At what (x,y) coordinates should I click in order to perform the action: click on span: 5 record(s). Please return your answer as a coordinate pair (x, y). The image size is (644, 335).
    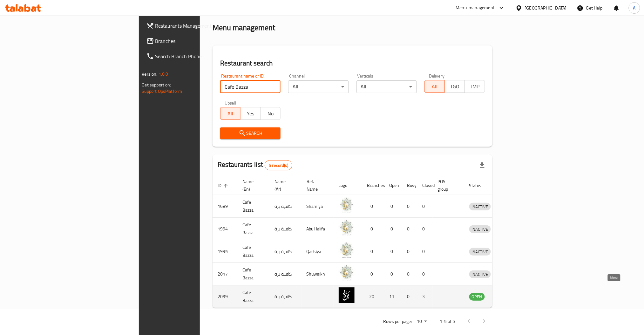
    Looking at the image, I should click on (278, 165).